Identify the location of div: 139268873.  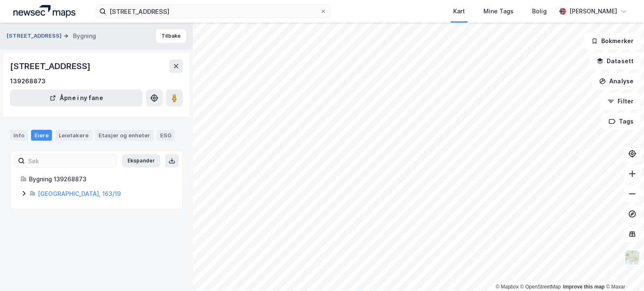
(27, 82).